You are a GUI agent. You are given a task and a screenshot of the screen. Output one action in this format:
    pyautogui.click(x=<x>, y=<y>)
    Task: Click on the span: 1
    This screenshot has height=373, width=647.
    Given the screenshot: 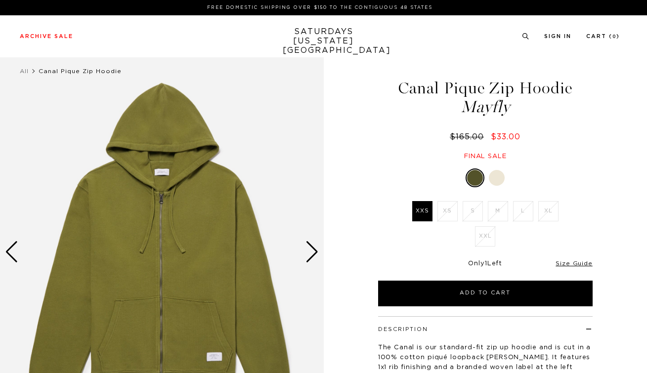 What is the action you would take?
    pyautogui.click(x=486, y=264)
    